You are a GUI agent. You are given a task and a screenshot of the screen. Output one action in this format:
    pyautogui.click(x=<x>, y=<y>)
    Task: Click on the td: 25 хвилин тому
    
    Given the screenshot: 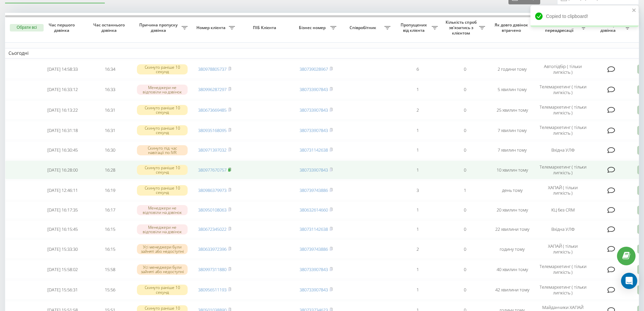 What is the action you would take?
    pyautogui.click(x=512, y=110)
    